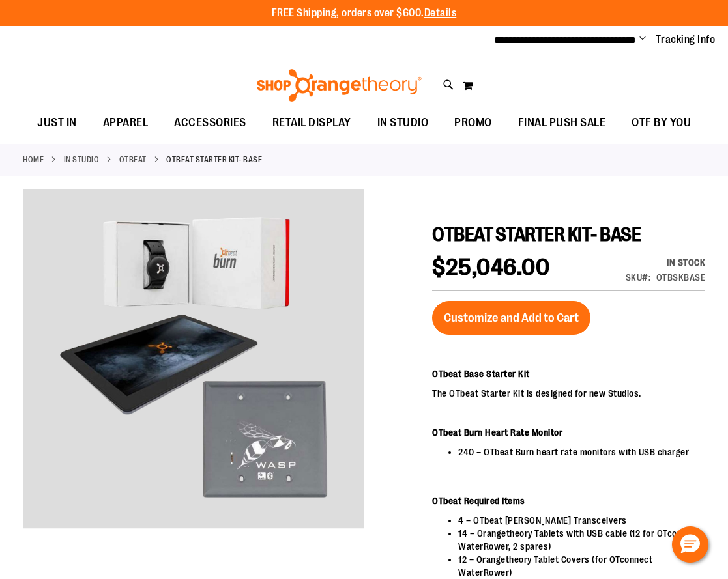 The image size is (728, 579). Describe the element at coordinates (638, 277) in the screenshot. I see `strong: SKU` at that location.